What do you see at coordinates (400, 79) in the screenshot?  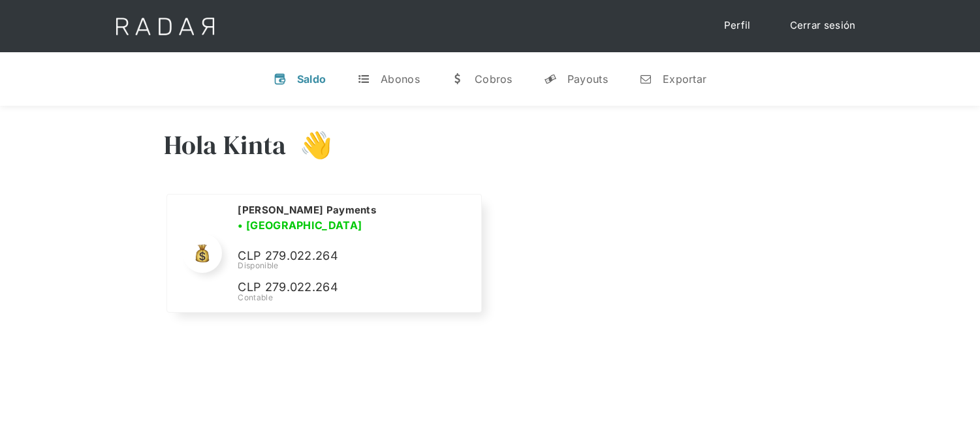 I see `div: Abonos` at bounding box center [400, 79].